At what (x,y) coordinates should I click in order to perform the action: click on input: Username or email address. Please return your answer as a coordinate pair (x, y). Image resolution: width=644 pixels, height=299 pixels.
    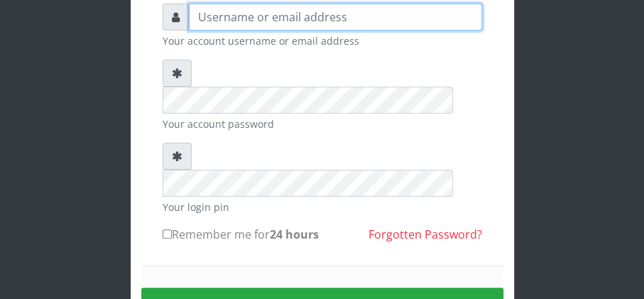
    Looking at the image, I should click on (335, 17).